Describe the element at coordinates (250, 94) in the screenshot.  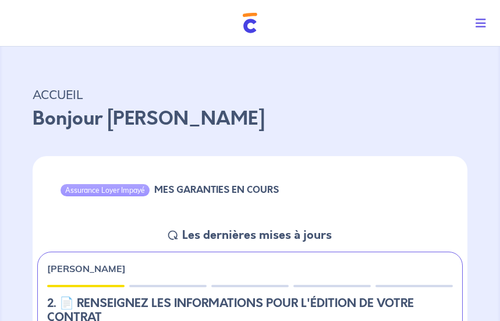
I see `p: ACCUEIL` at that location.